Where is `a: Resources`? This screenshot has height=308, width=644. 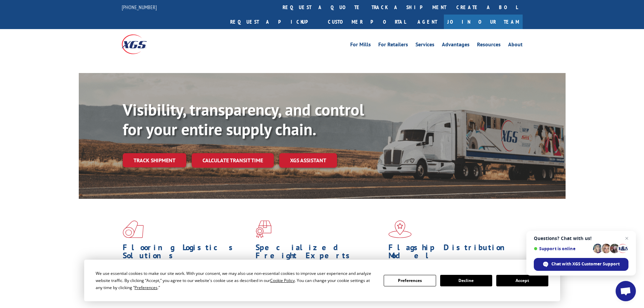
a: Resources is located at coordinates (489, 46).